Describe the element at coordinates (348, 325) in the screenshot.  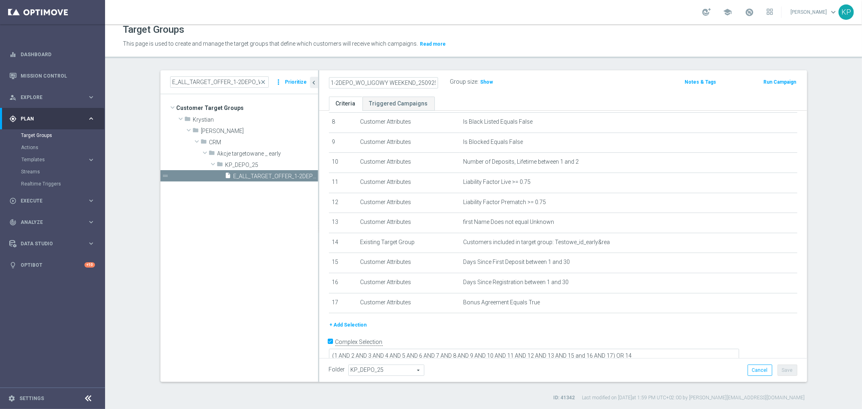
I see `button: + Add Selection` at that location.